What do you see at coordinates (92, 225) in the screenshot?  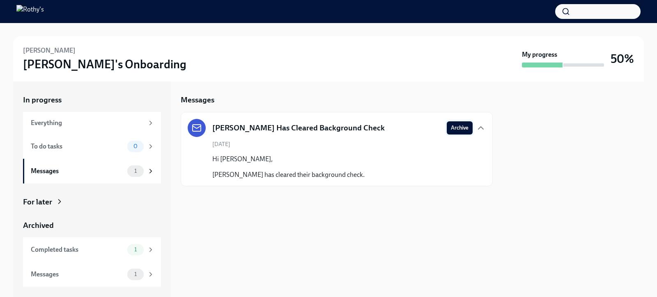 I see `a: Archived` at bounding box center [92, 225].